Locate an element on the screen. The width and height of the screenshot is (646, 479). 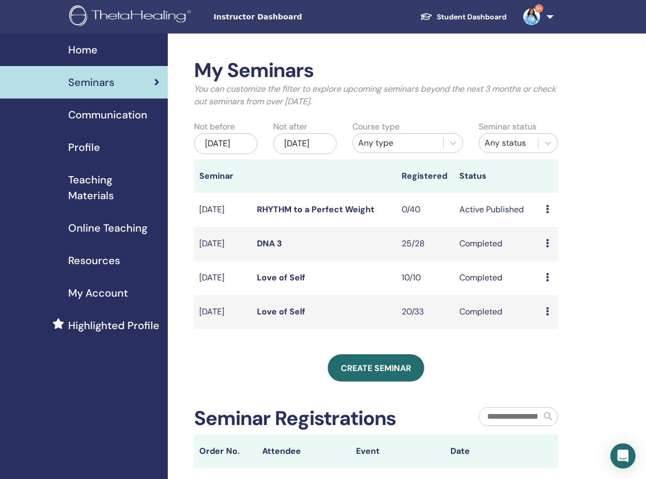
span: Create seminar is located at coordinates (376, 368).